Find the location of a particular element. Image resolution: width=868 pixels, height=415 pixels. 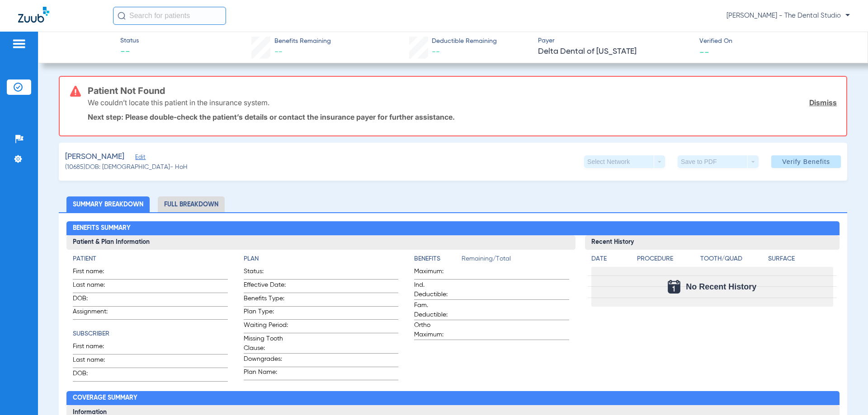

p: Next step: Please double-check the patient’s details or contact the insurance payer for further a... is located at coordinates (462, 117).